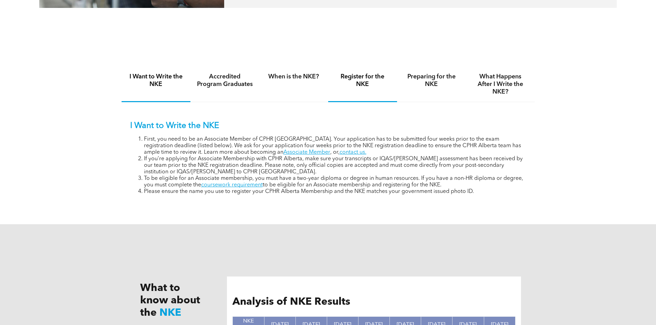 The image size is (656, 325). I want to click on a: Associate Member, so click(307, 153).